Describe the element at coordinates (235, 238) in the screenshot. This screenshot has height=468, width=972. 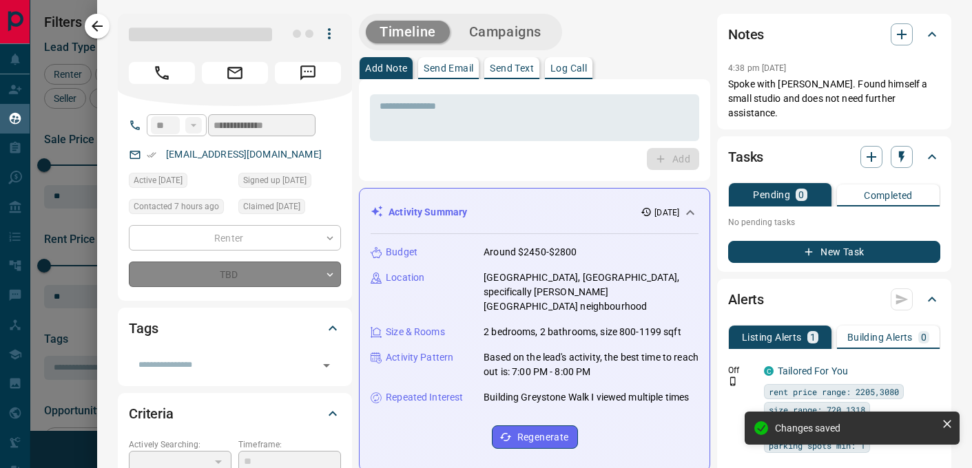
I see `div: Renter` at that location.